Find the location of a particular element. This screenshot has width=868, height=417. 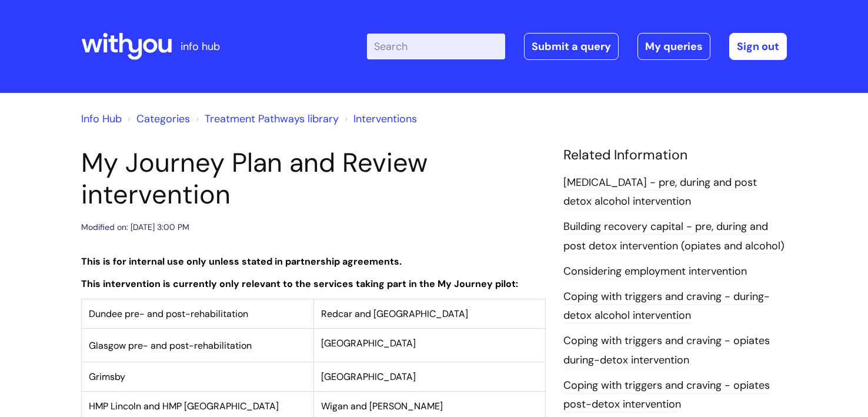

a: Sign out is located at coordinates (758, 46).